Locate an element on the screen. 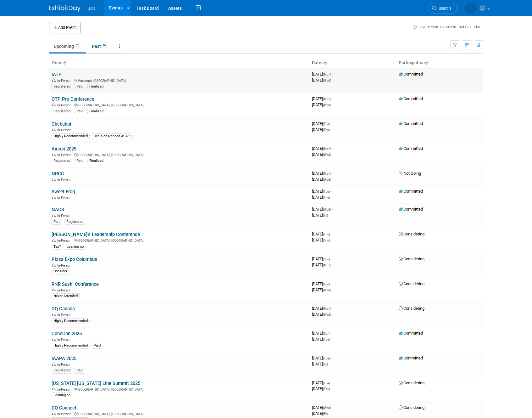 This screenshot has width=532, height=418. a: Sort by Participation Type is located at coordinates (426, 63).